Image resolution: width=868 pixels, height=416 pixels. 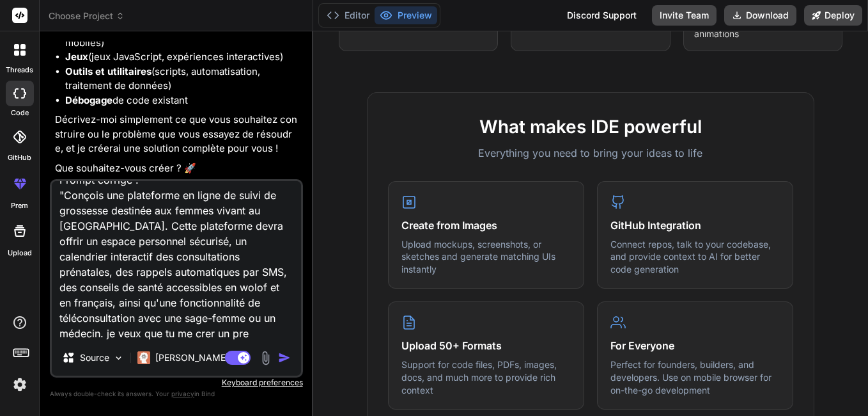 I want to click on div: Discord Support, so click(x=602, y=16).